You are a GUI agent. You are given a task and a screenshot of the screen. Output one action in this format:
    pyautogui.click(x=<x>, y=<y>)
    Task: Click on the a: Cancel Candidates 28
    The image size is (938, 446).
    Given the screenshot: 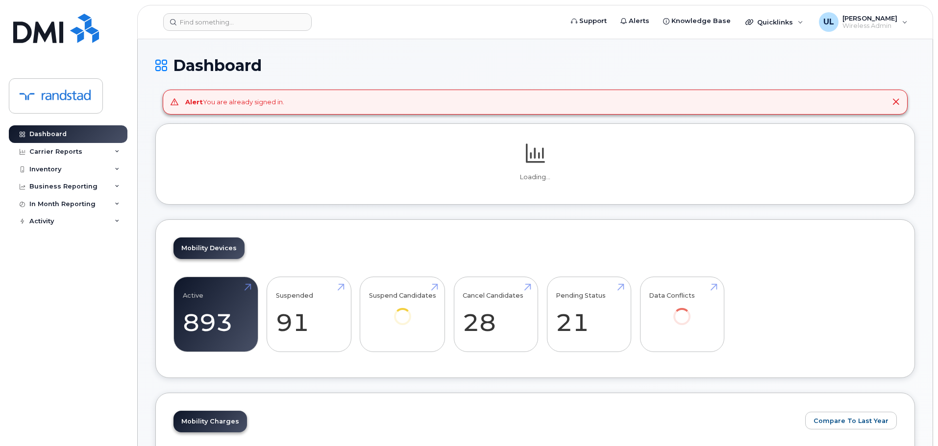 What is the action you would take?
    pyautogui.click(x=495, y=315)
    